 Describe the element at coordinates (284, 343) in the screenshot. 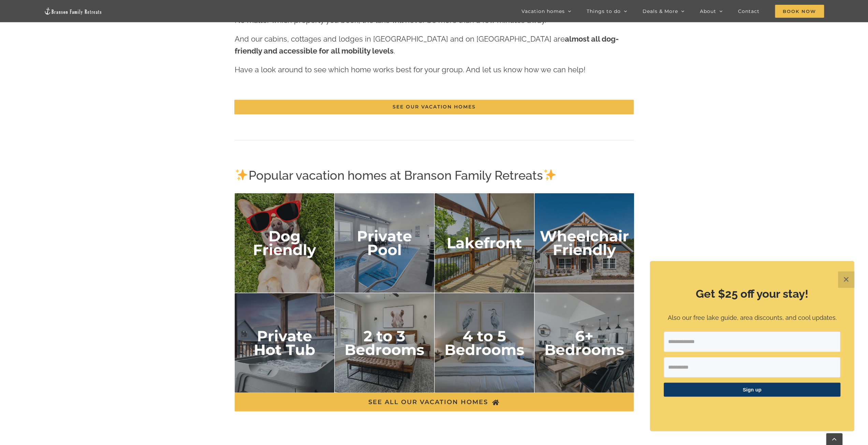

I see `img: private hot tub` at that location.